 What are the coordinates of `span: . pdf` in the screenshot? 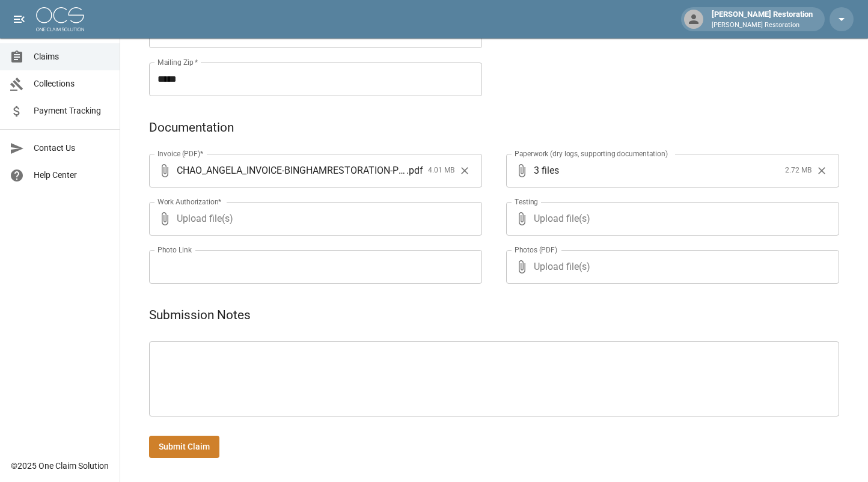 It's located at (415, 170).